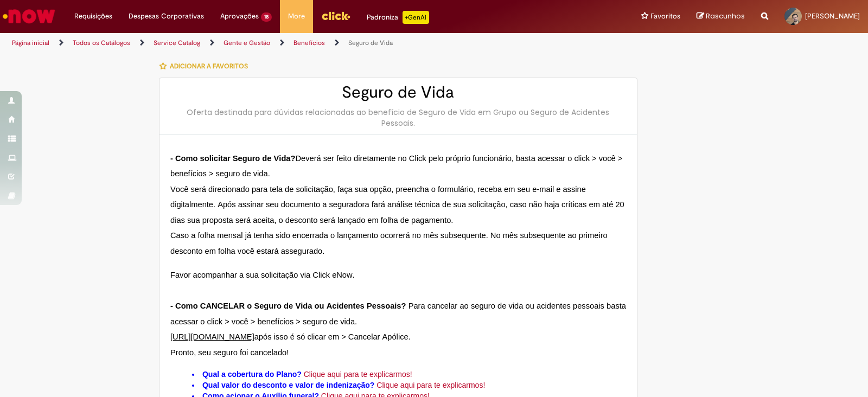  What do you see at coordinates (31, 43) in the screenshot?
I see `a: Página inicial` at bounding box center [31, 43].